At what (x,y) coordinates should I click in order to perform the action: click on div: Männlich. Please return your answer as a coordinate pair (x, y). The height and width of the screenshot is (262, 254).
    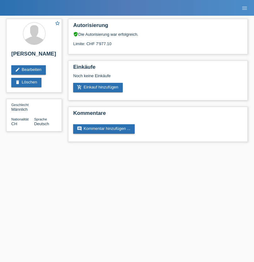
    Looking at the image, I should click on (23, 107).